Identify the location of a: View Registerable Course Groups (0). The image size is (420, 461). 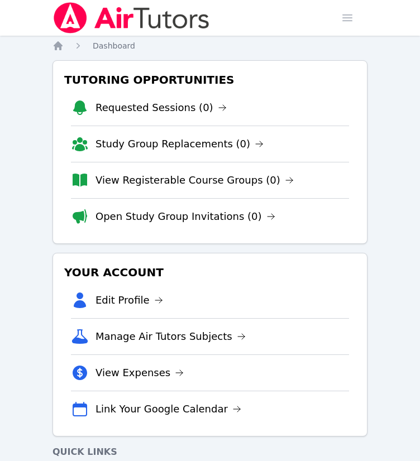
(194, 180).